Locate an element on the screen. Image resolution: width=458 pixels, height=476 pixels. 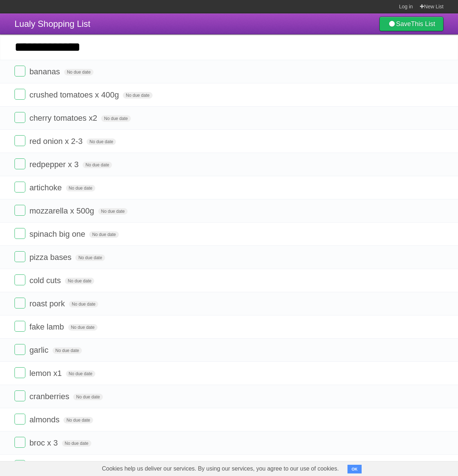
span: roast pork is located at coordinates (48, 303).